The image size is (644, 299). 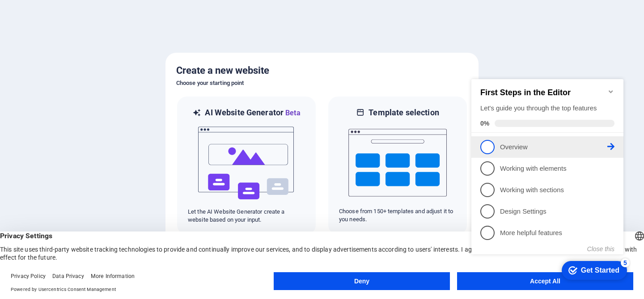 I want to click on div: Template selectionChoose from 150+ templates and adjust it to you needs., so click(x=398, y=165).